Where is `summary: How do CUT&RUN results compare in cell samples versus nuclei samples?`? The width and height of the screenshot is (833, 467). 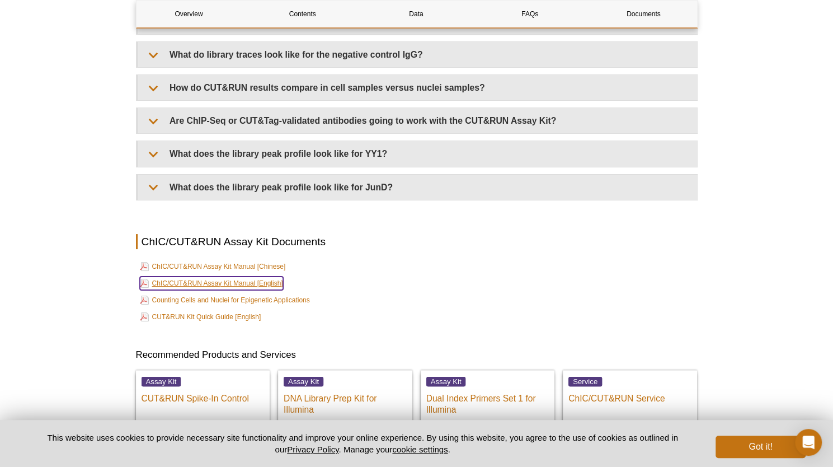 summary: How do CUT&RUN results compare in cell samples versus nuclei samples? is located at coordinates (417, 87).